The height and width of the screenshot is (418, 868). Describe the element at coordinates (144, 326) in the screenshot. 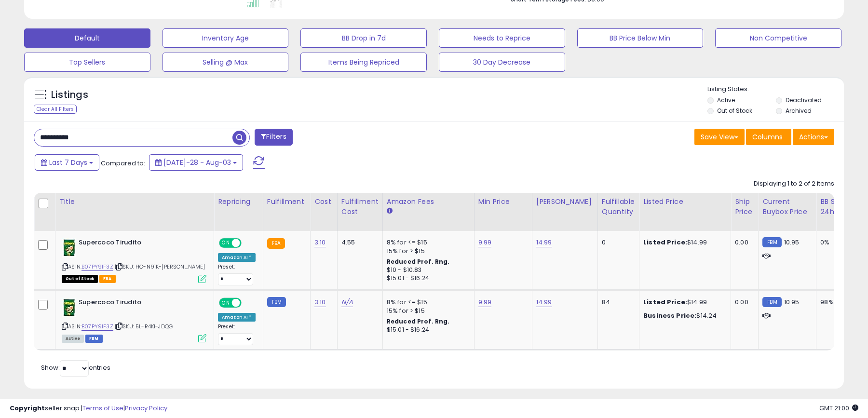

I see `span: | SKU: 5L-R4KI-JDQG` at that location.